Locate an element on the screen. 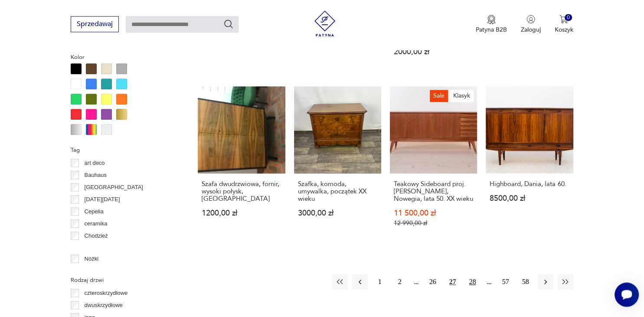 The height and width of the screenshot is (317, 644). p: Nóżki is located at coordinates (92, 259).